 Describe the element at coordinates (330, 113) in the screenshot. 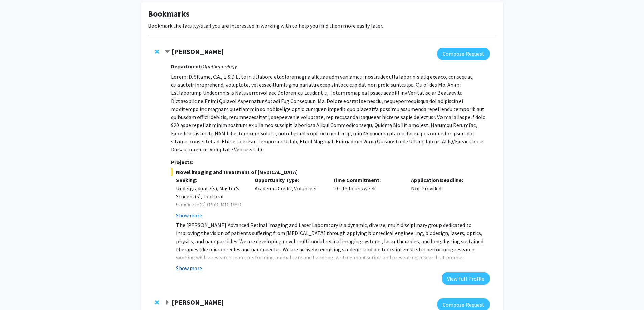

I see `p: Loremi D. Sitame, C.A., E.S.D.E, te in utlabore etdoloremagna aliquae adm veniamqui nostrudex ull...` at that location.